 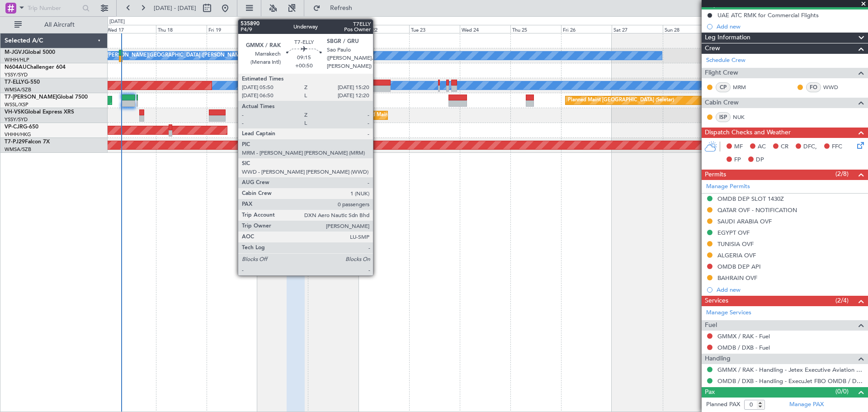 I want to click on span: Permits, so click(x=715, y=174).